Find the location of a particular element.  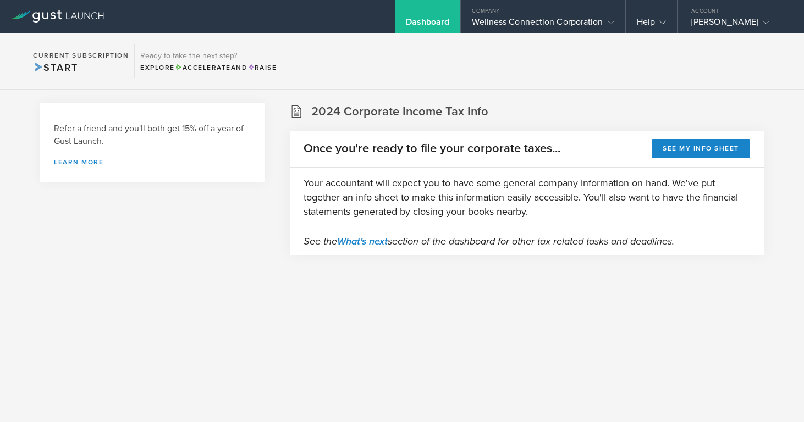

span: Start is located at coordinates (55, 68).